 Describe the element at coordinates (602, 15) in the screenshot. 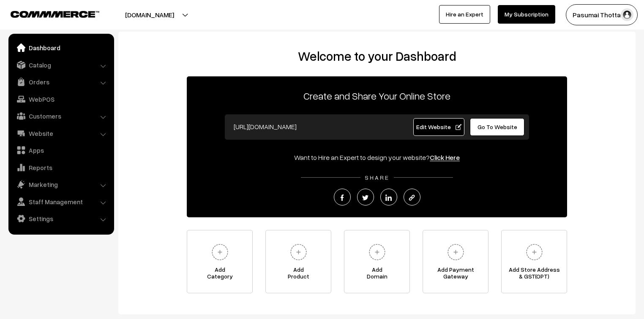

I see `button: Pasumai Thotta…` at that location.